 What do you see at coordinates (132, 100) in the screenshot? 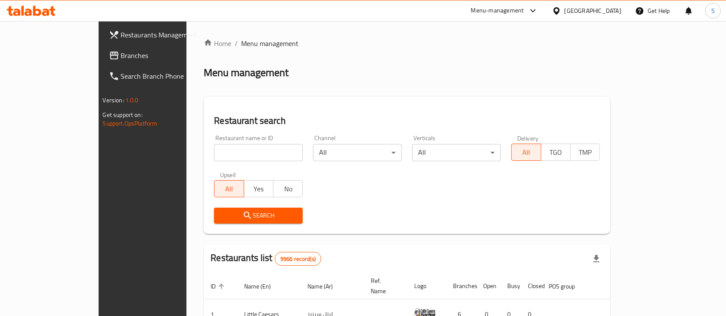
I see `span: 1.0.0` at bounding box center [132, 100].